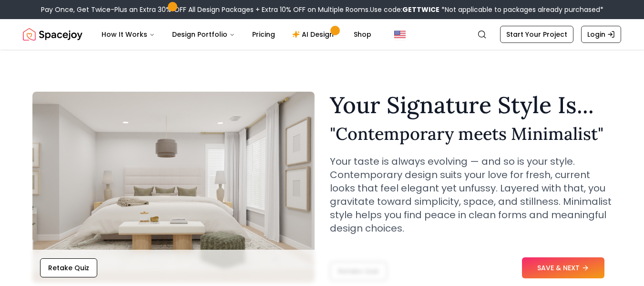 The image size is (644, 286). I want to click on button: SAVE & NEXT, so click(563, 267).